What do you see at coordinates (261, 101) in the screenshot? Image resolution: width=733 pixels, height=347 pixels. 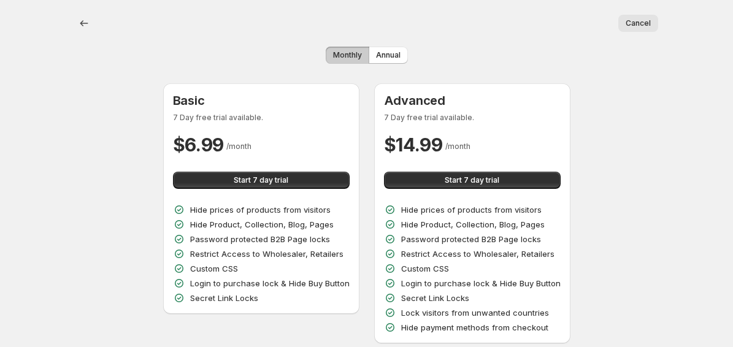 I see `h3: Basic` at bounding box center [261, 101].